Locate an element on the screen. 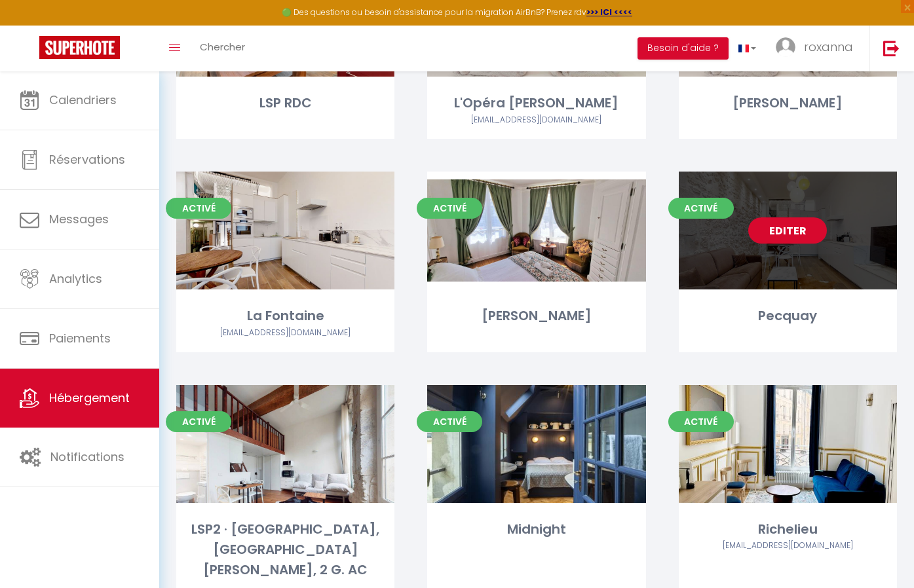 The image size is (914, 588). button: Besoin d'aide ? is located at coordinates (683, 48).